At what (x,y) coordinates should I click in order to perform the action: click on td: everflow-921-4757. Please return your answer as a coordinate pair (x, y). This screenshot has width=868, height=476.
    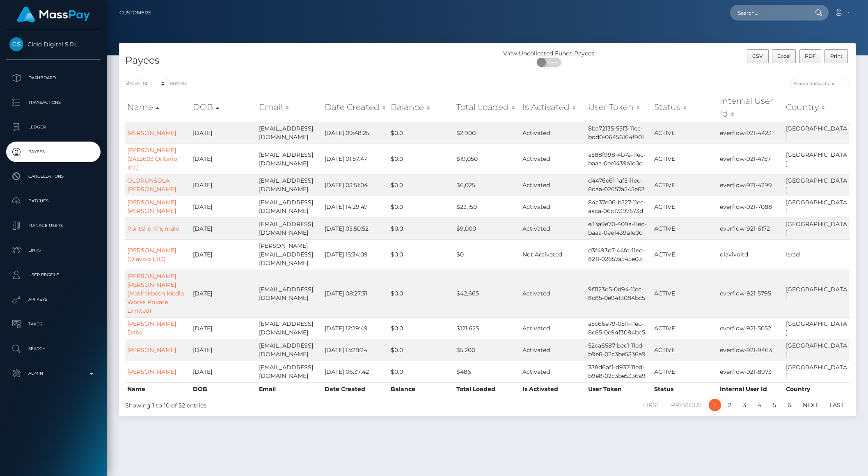
    Looking at the image, I should click on (751, 159).